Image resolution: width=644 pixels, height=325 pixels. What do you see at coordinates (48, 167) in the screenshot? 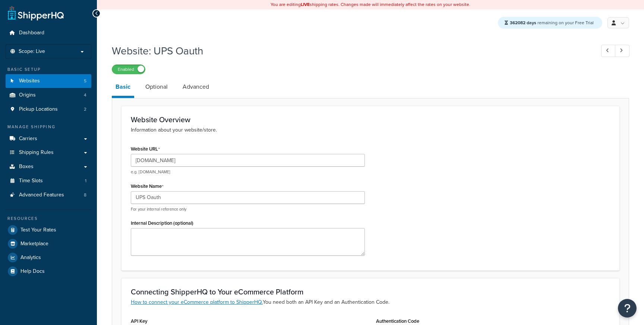
I see `li: Boxes` at bounding box center [48, 167].